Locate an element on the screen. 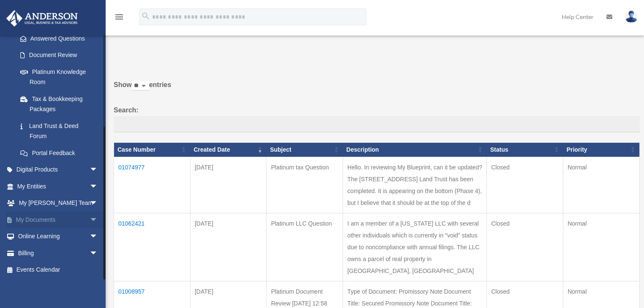 The width and height of the screenshot is (644, 308). td: Platinum tax Question is located at coordinates (305, 185).